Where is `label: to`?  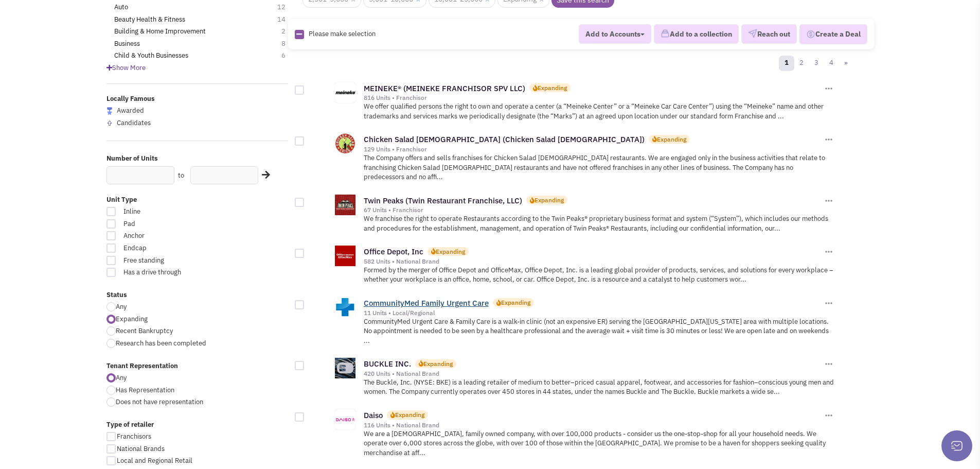
label: to is located at coordinates (181, 175).